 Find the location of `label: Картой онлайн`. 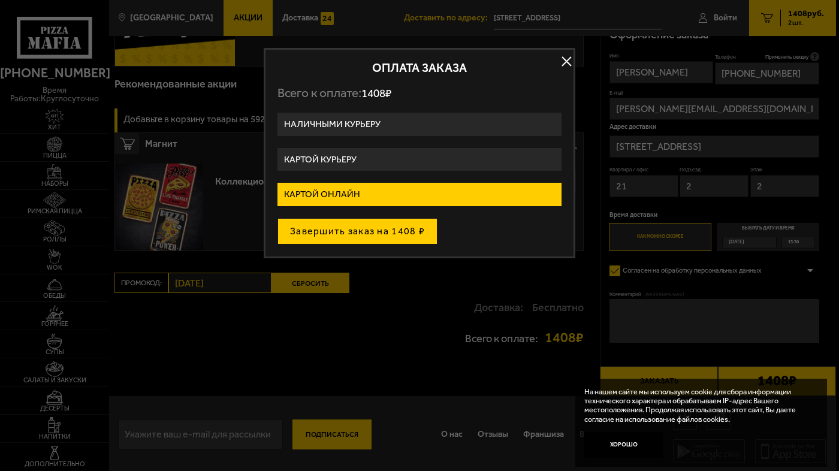

label: Картой онлайн is located at coordinates (420, 194).